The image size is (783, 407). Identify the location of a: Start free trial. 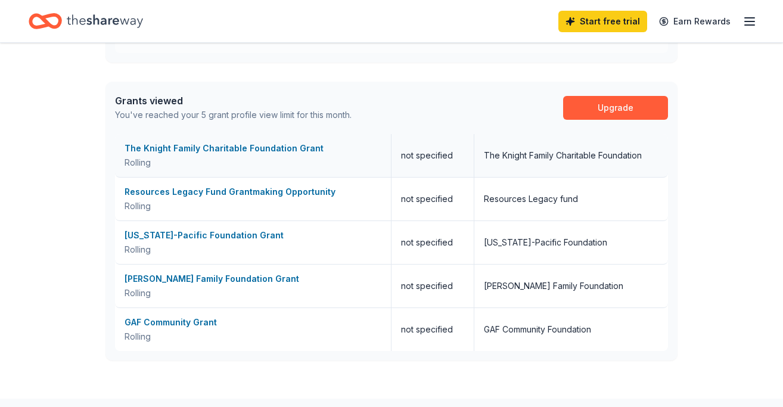
(603, 21).